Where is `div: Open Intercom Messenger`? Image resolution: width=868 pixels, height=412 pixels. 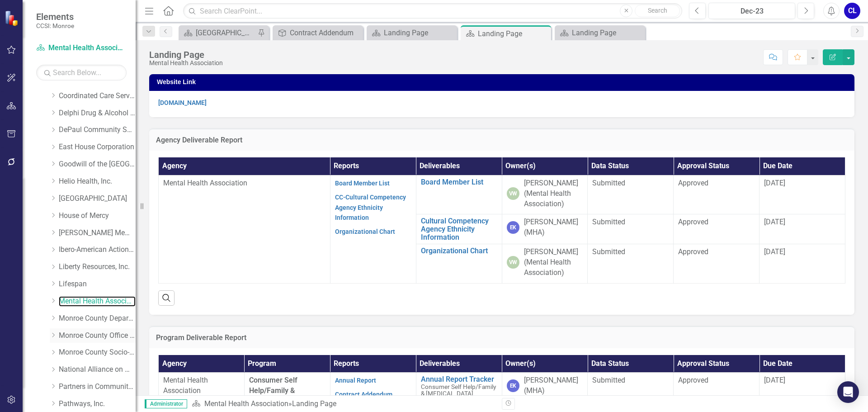 div: Open Intercom Messenger is located at coordinates (848, 392).